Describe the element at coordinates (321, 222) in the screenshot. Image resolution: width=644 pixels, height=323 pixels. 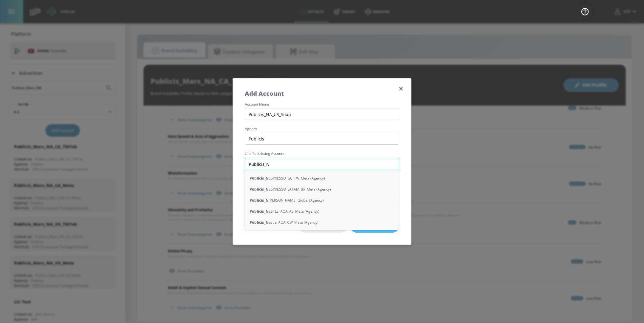
I see `div: estle_AOA_CW_Meta (Agency)` at that location.